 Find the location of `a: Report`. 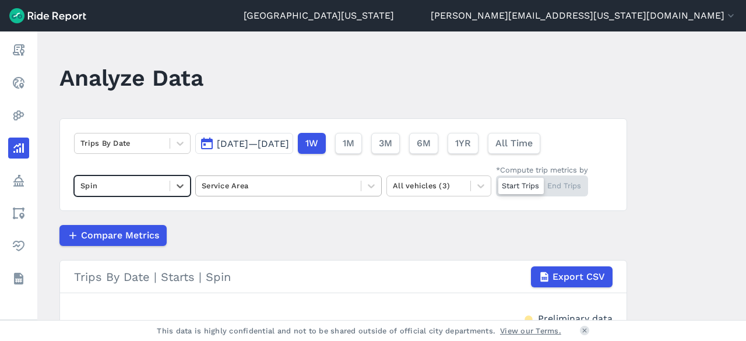

a: Report is located at coordinates (19, 50).